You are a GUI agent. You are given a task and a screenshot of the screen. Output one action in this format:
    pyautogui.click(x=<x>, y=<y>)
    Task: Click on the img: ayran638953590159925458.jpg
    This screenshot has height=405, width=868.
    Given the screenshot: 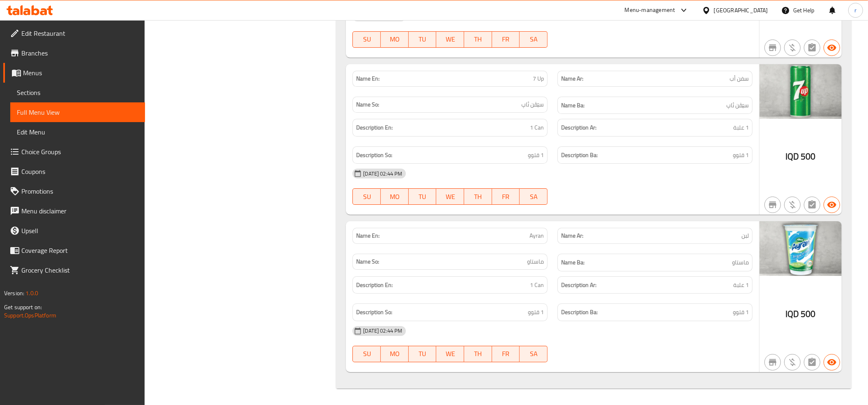 What is the action you would take?
    pyautogui.click(x=801, y=248)
    